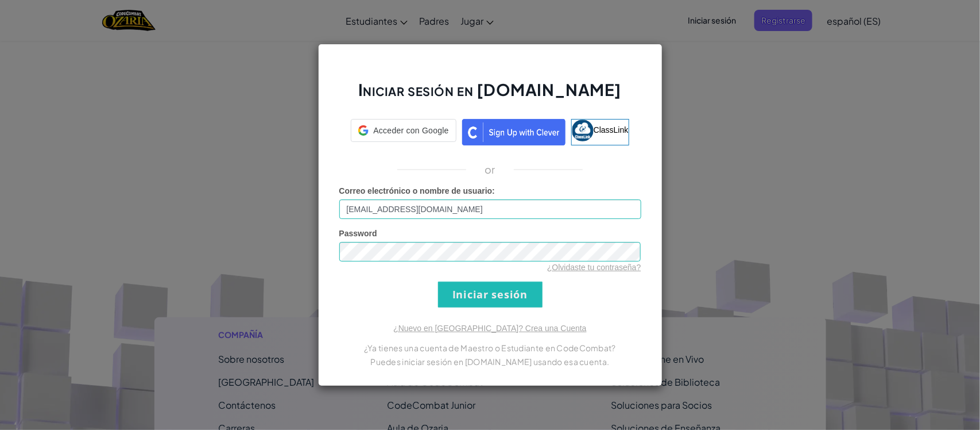  Describe the element at coordinates (594, 267) in the screenshot. I see `a: ¿Olvidaste tu contraseña?` at that location.